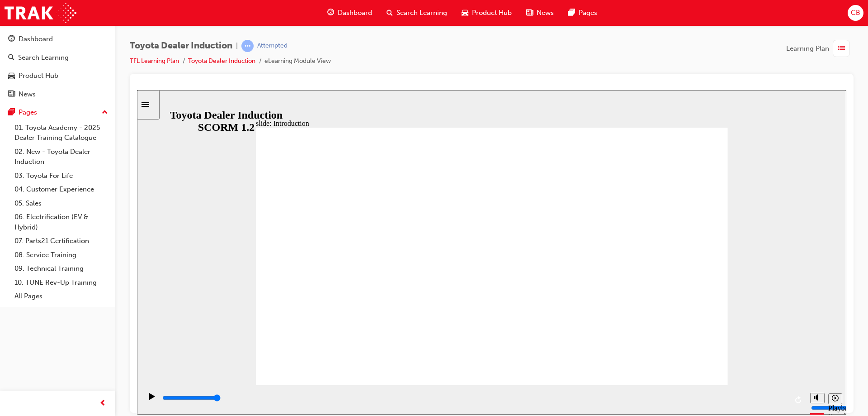  What do you see at coordinates (54, 308) in the screenshot?
I see `input: slide progress` at bounding box center [54, 308].